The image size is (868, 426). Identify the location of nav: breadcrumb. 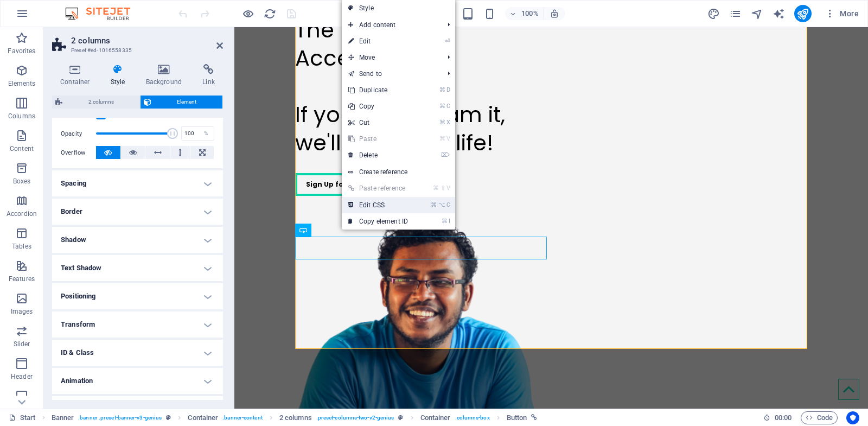
(294, 418).